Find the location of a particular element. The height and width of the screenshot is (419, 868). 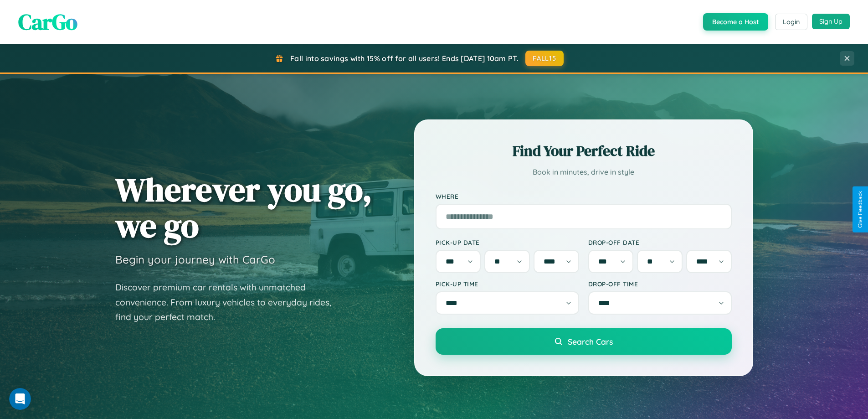

button: Search Cars is located at coordinates (584, 341).